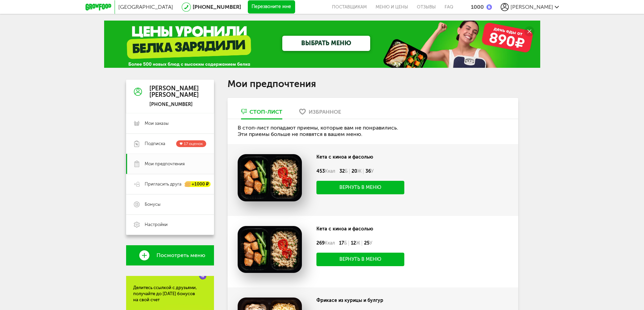 This screenshot has width=644, height=310. What do you see at coordinates (170, 205) in the screenshot?
I see `a: Бонусы` at bounding box center [170, 205].